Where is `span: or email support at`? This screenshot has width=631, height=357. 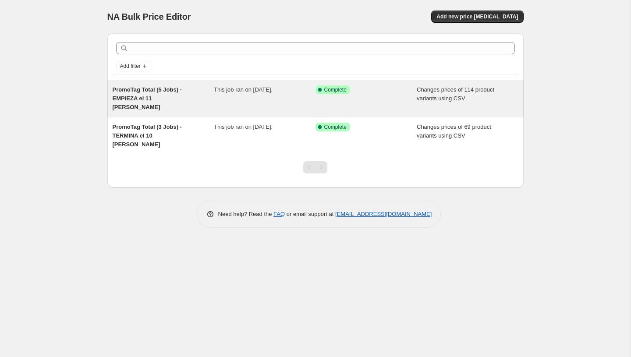
span: or email support at is located at coordinates (310, 214).